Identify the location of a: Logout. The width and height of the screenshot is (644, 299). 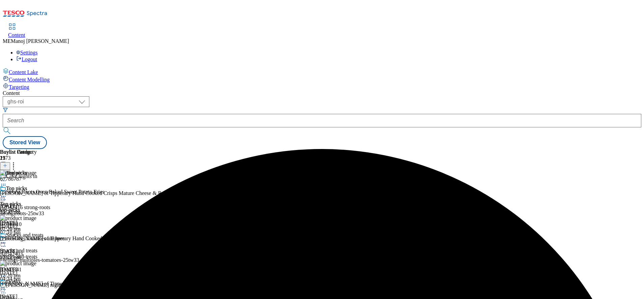
(27, 59).